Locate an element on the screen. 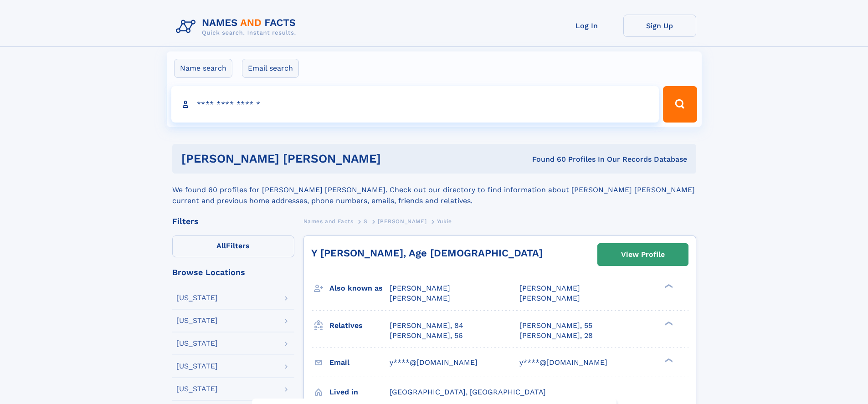 The image size is (868, 404). h3: Lived in is located at coordinates (359, 392).